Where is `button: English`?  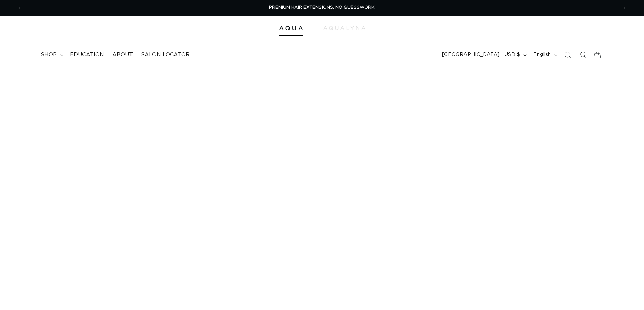 button: English is located at coordinates (545, 55).